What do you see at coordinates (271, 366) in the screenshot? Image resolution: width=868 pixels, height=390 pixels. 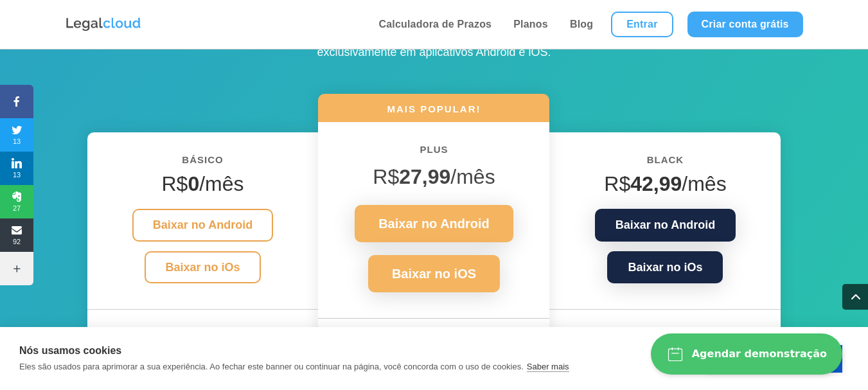 I see `p: Eles são usados para aprimorar a sua experiência. Ao fechar este banner ou continuar na página, v...` at bounding box center [271, 366].